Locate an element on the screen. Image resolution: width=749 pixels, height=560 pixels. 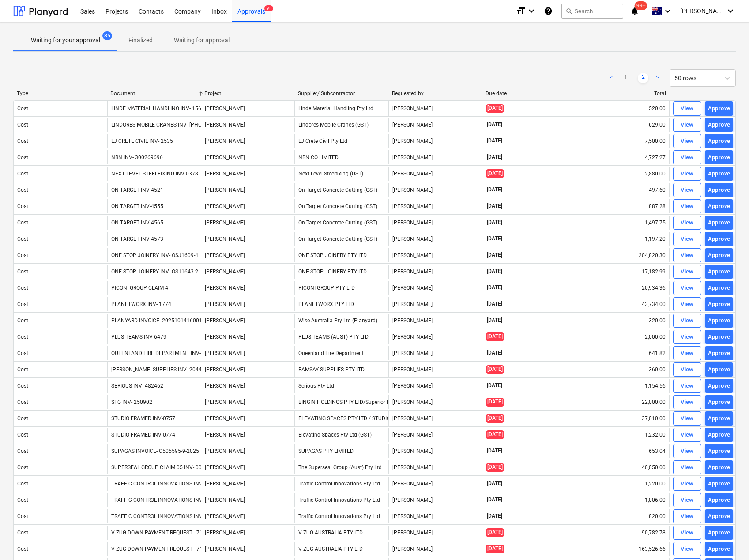
span: search is located at coordinates (569, 11).